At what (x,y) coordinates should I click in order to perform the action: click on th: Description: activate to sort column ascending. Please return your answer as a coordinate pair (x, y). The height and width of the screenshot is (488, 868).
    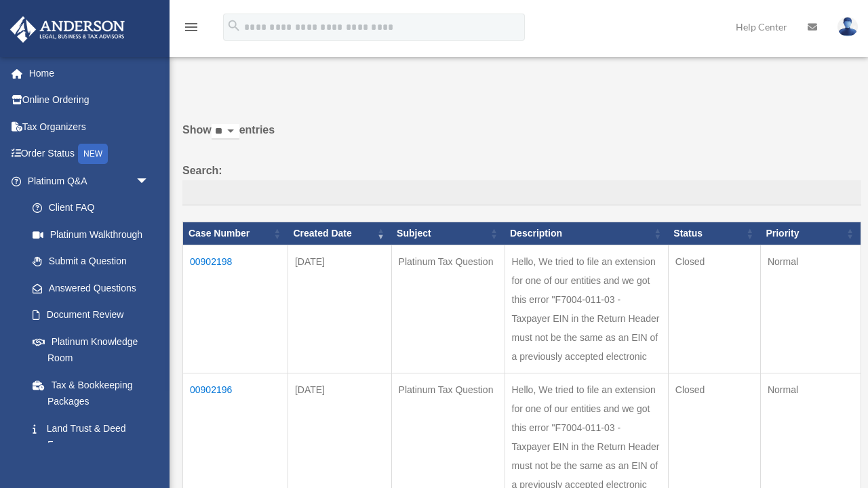
    Looking at the image, I should click on (586, 234).